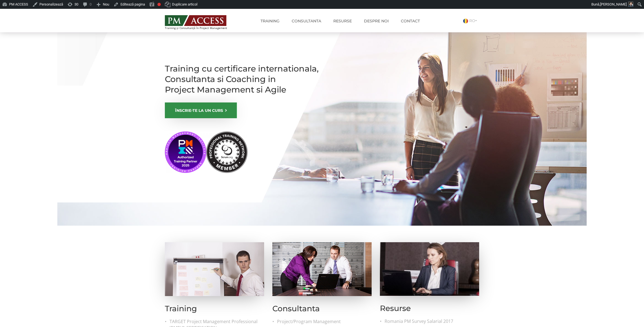  Describe the element at coordinates (214, 269) in the screenshot. I see `img: Training` at that location.